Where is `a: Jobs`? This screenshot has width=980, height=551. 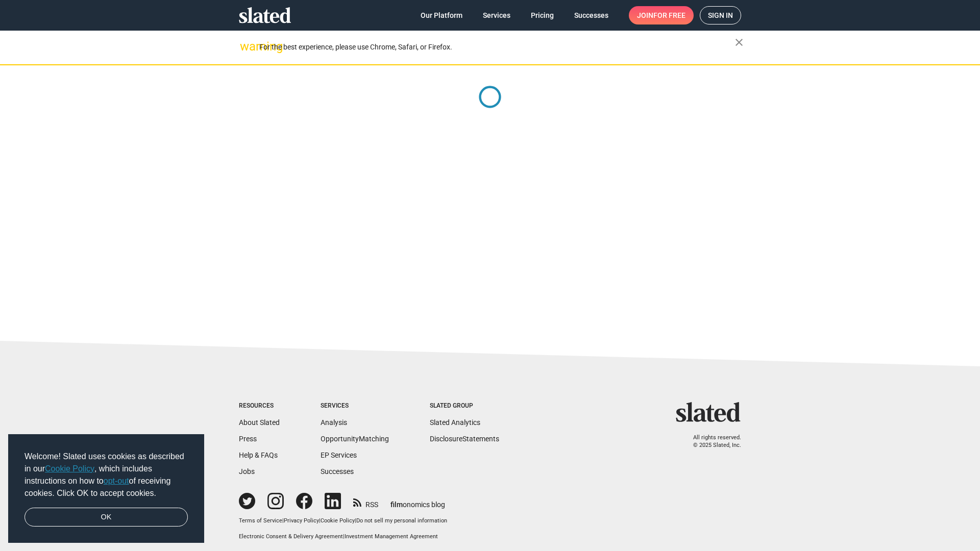
a: Jobs is located at coordinates (246, 471).